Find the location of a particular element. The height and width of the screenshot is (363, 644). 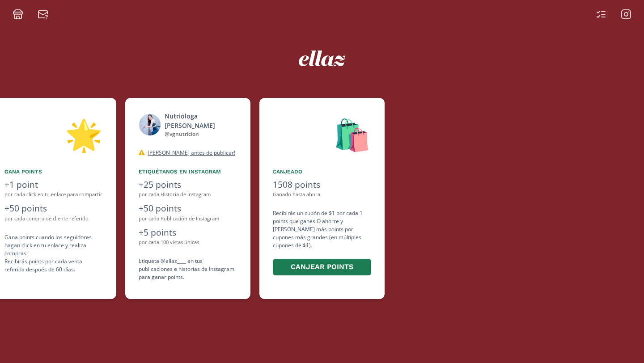

div: Canjeado is located at coordinates (322, 171).